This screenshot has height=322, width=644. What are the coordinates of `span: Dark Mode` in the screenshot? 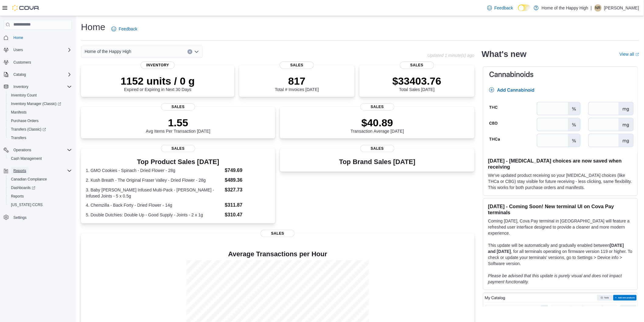 It's located at (518, 11).